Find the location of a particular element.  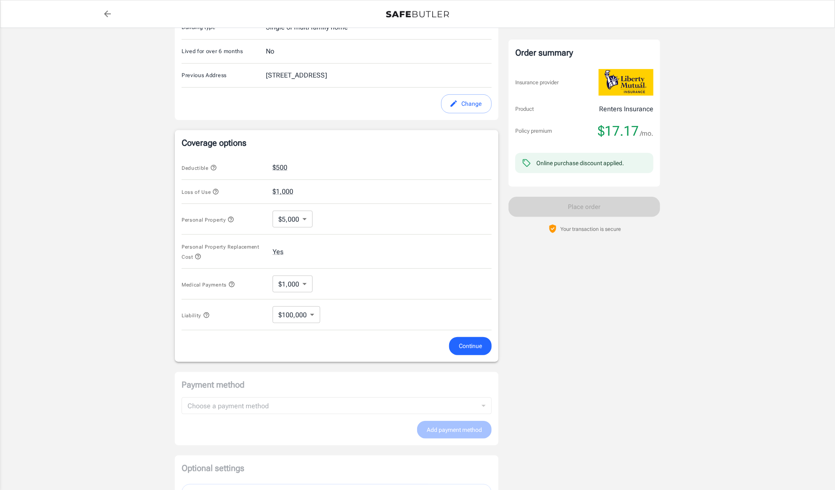

div: $1,000 is located at coordinates (292, 284).